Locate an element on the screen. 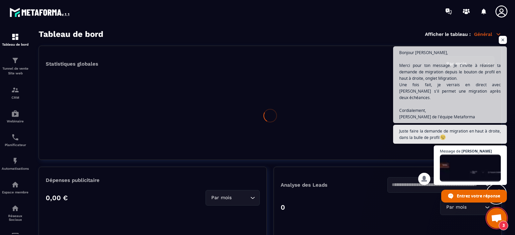  p: Webinaire is located at coordinates (15, 121).